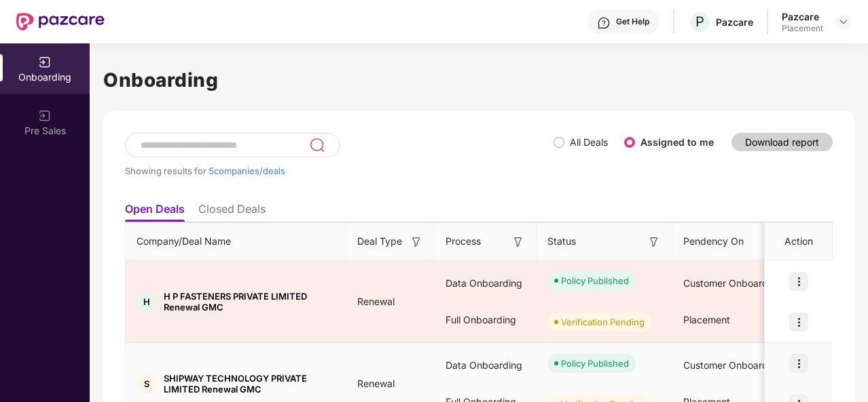 The height and width of the screenshot is (402, 868). I want to click on div: S, so click(147, 383).